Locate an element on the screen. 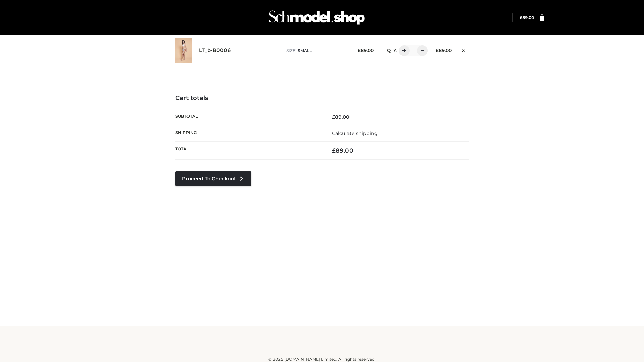 This screenshot has height=362, width=644. th: Total is located at coordinates (249, 151).